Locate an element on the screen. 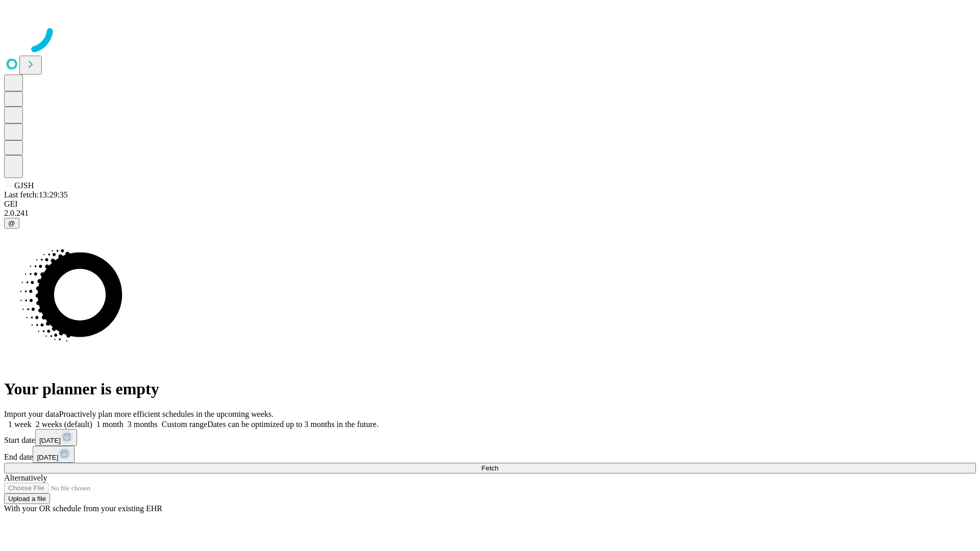 Image resolution: width=980 pixels, height=551 pixels. span: Custom range is located at coordinates (184, 424).